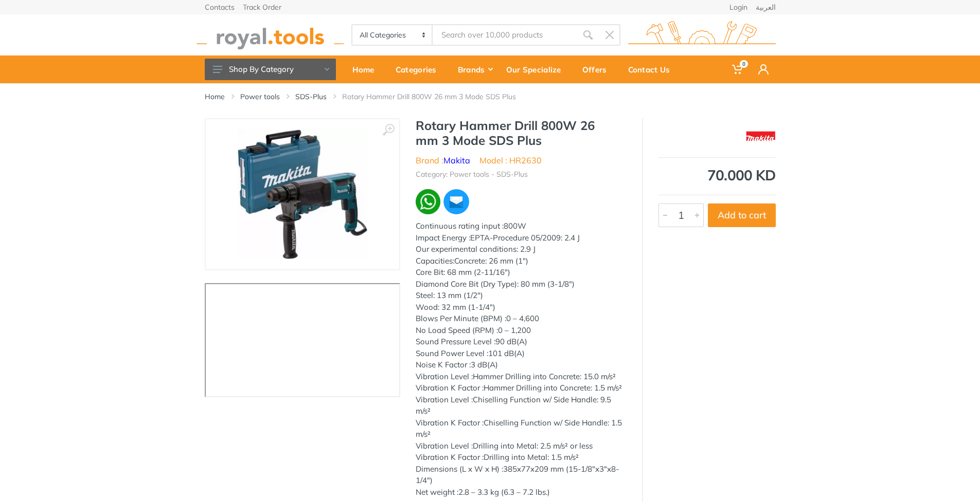 This screenshot has width=980, height=502. What do you see at coordinates (761, 136) in the screenshot?
I see `img: Makita` at bounding box center [761, 136].